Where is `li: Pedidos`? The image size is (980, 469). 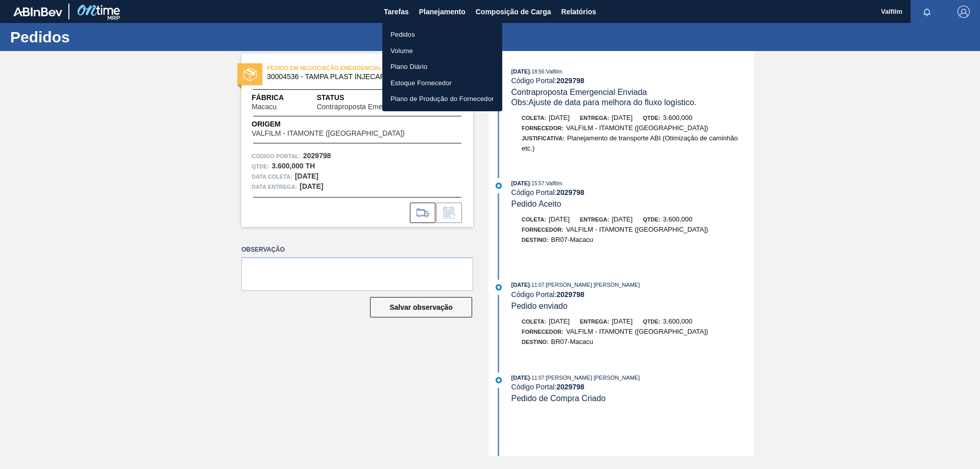
li: Pedidos is located at coordinates (442, 35).